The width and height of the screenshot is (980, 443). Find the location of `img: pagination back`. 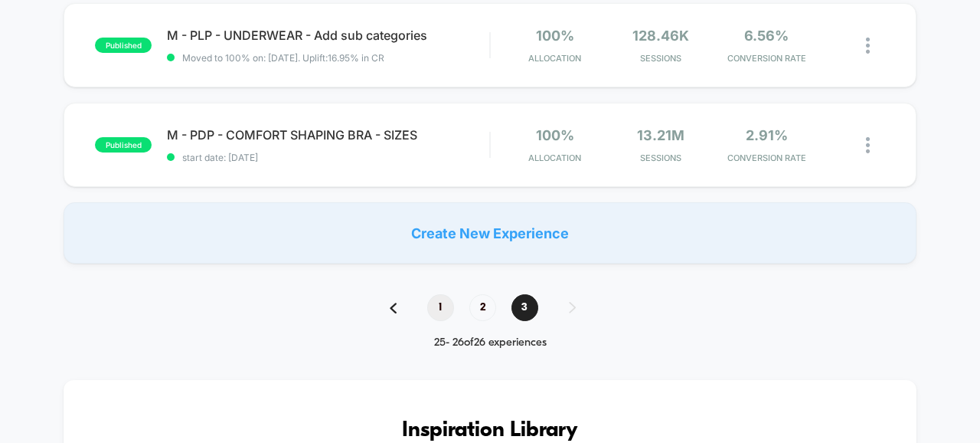

img: pagination back is located at coordinates (393, 308).